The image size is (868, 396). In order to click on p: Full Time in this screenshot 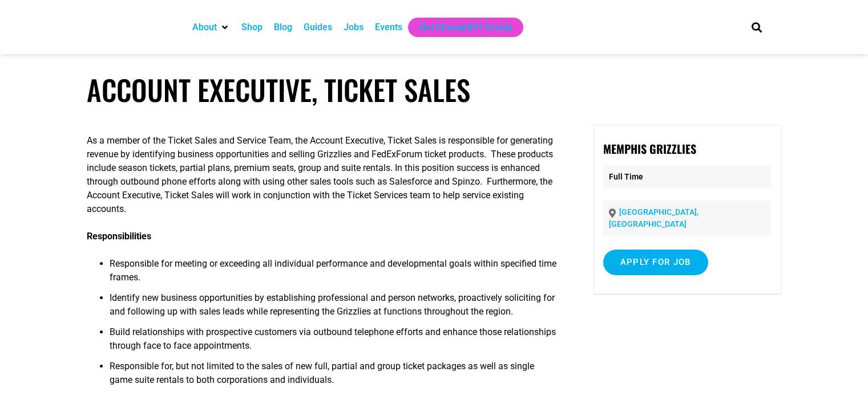, I will do `click(687, 177)`.